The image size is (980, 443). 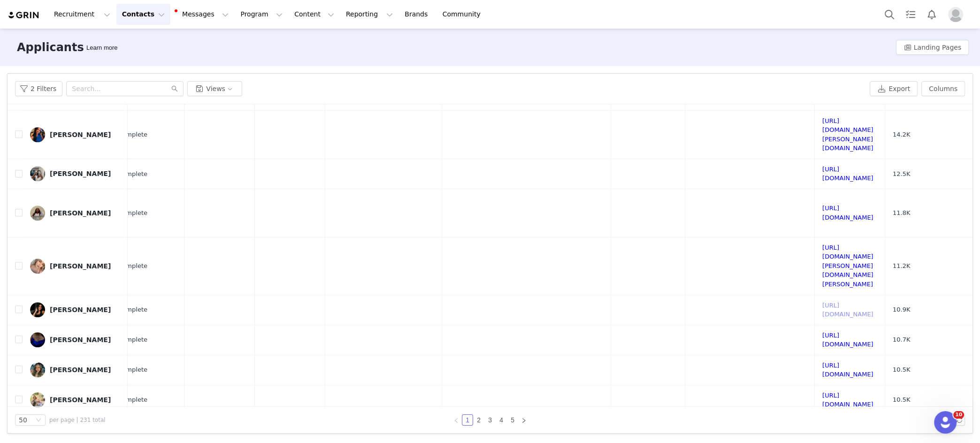 What do you see at coordinates (513, 420) in the screenshot?
I see `a: 5` at bounding box center [513, 420].